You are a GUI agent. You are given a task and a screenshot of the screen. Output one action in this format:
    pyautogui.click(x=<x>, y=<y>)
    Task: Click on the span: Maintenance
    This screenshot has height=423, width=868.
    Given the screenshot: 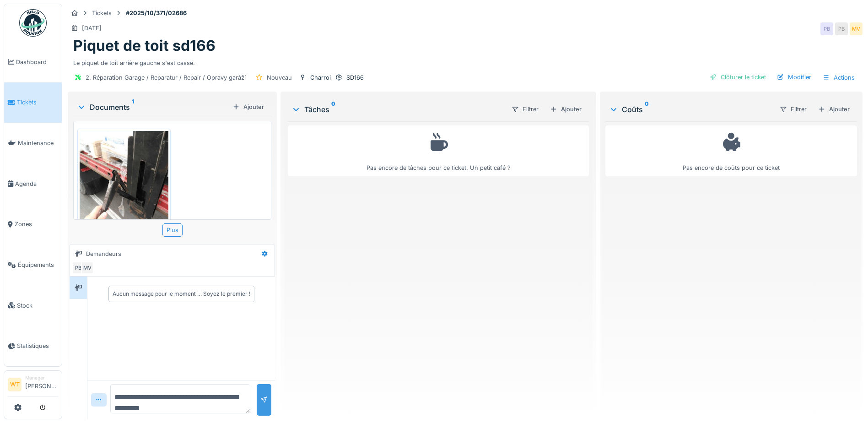 What is the action you would take?
    pyautogui.click(x=38, y=143)
    